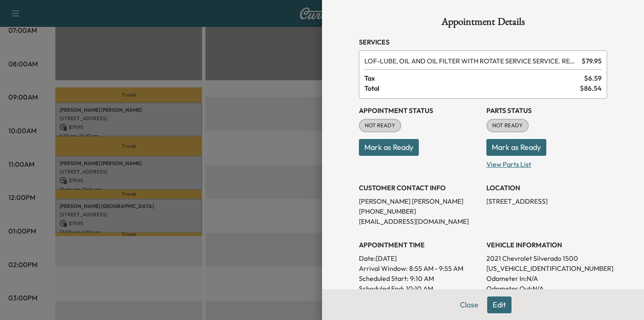 This screenshot has height=320, width=644. What do you see at coordinates (419, 111) in the screenshot?
I see `h3: Appointment Status` at bounding box center [419, 111].